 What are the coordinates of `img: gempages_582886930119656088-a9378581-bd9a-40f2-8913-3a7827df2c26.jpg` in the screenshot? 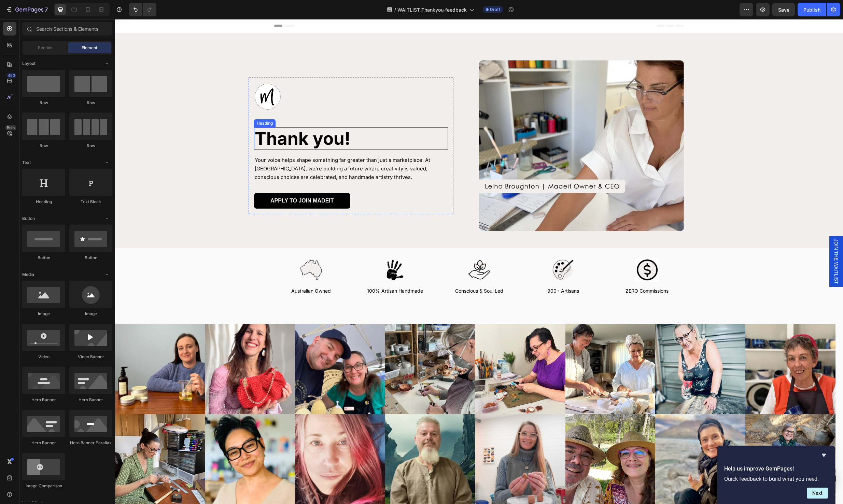 It's located at (315, 440).